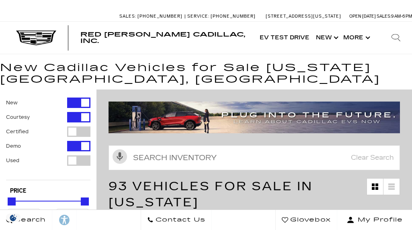 Image resolution: width=412 pixels, height=230 pixels. I want to click on svg: Click to toggle on voice search, so click(120, 157).